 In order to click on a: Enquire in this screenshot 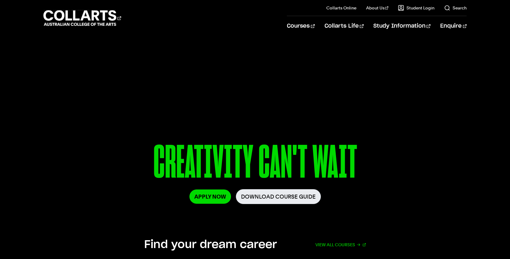, I will do `click(453, 26)`.